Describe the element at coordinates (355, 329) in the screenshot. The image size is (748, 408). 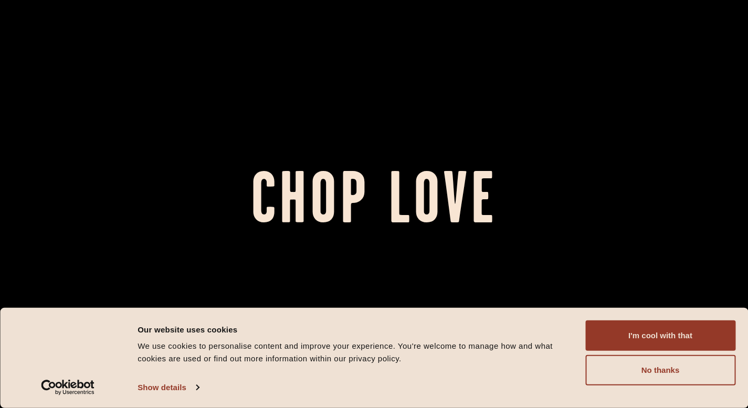
I see `div: Our website uses cookies` at that location.